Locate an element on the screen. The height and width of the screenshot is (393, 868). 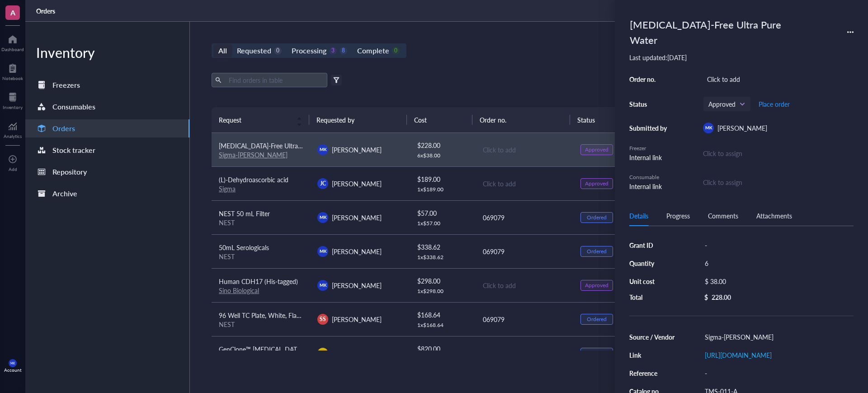
div: 1 x $ 338.62 is located at coordinates (442, 257).